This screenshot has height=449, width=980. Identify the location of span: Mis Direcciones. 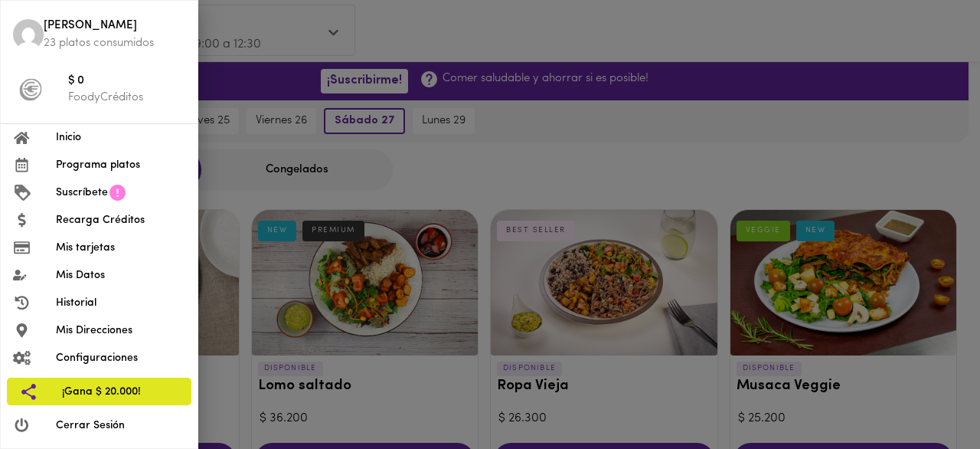
(120, 330).